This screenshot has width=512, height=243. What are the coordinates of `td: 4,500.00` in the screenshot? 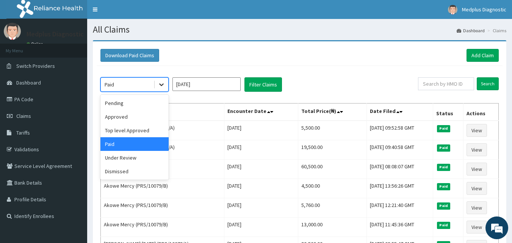 It's located at (332, 188).